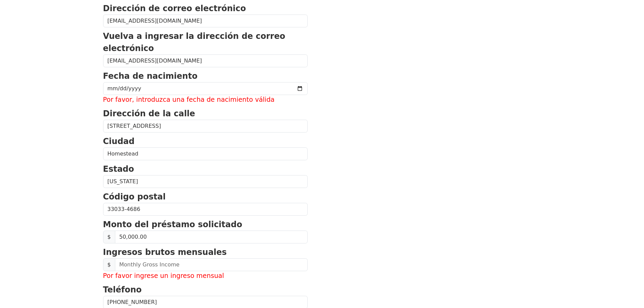 Image resolution: width=644 pixels, height=308 pixels. Describe the element at coordinates (134, 197) in the screenshot. I see `font: Código postal` at that location.